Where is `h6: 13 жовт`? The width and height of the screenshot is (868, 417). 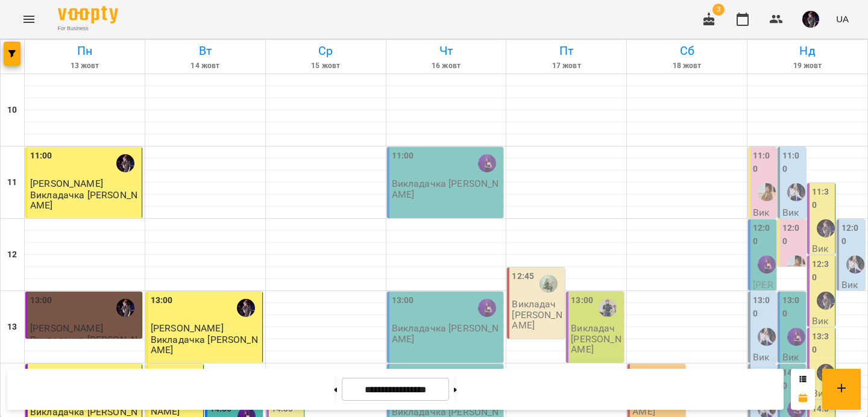 h6: 13 жовт is located at coordinates (85, 66).